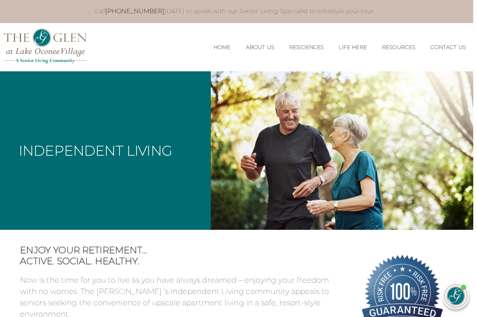 Image resolution: width=477 pixels, height=317 pixels. I want to click on a: Contact Us, so click(448, 47).